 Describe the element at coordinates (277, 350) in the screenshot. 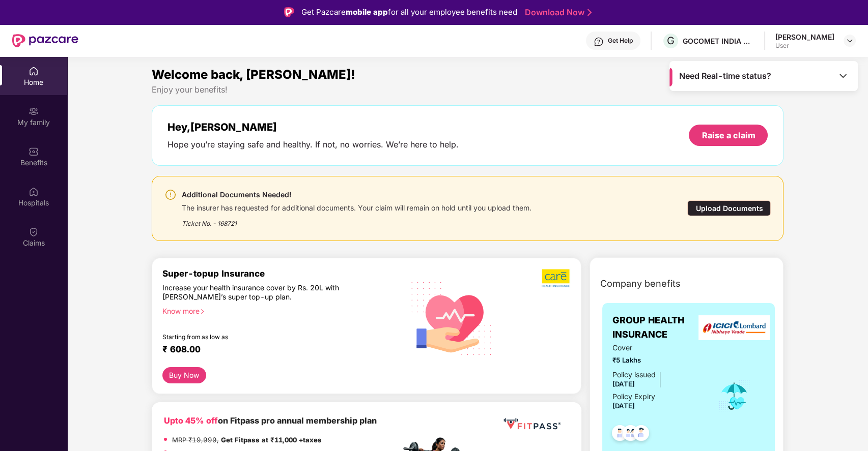

I see `div: ₹ 608.00` at that location.